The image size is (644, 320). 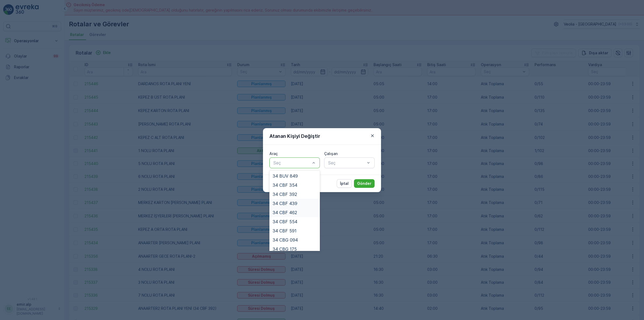 What do you see at coordinates (285, 203) in the screenshot?
I see `span: 34 CBF 439` at bounding box center [285, 203].